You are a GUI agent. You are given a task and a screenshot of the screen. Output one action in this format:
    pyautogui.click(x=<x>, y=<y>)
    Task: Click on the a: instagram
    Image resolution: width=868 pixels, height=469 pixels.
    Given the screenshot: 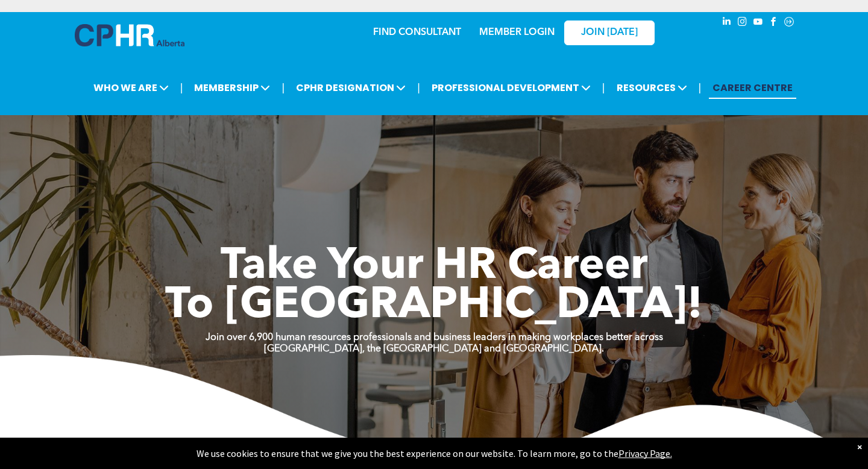 What is the action you would take?
    pyautogui.click(x=742, y=23)
    